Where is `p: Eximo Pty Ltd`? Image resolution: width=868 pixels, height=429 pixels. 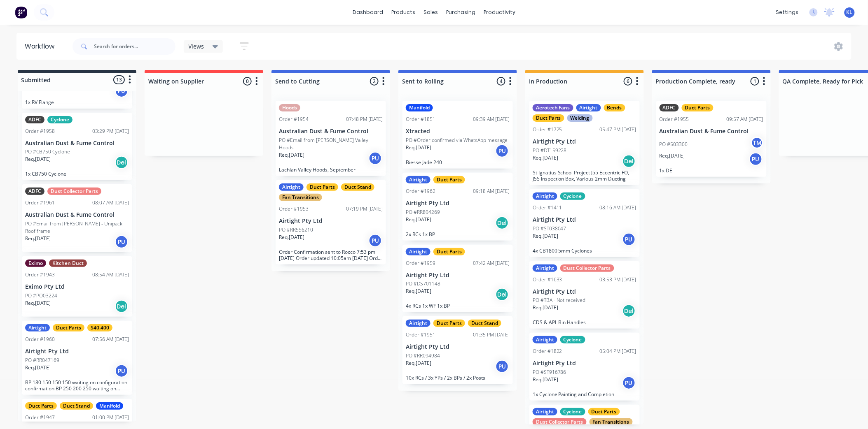 p: Eximo Pty Ltd is located at coordinates (77, 287).